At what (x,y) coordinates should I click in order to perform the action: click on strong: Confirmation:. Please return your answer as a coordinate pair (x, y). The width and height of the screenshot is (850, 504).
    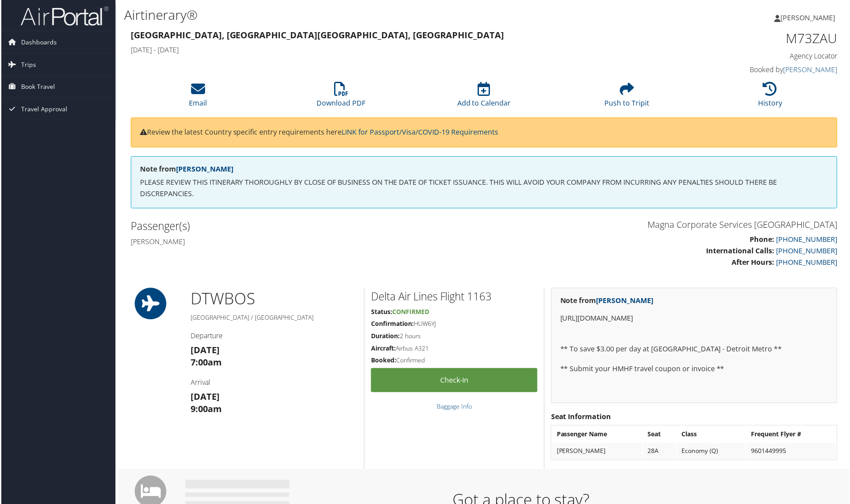
    Looking at the image, I should click on (392, 324).